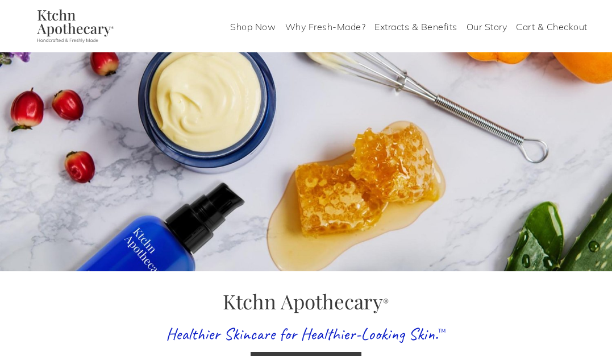 The width and height of the screenshot is (612, 356). What do you see at coordinates (326, 26) in the screenshot?
I see `a: Why Fresh-Made?` at bounding box center [326, 26].